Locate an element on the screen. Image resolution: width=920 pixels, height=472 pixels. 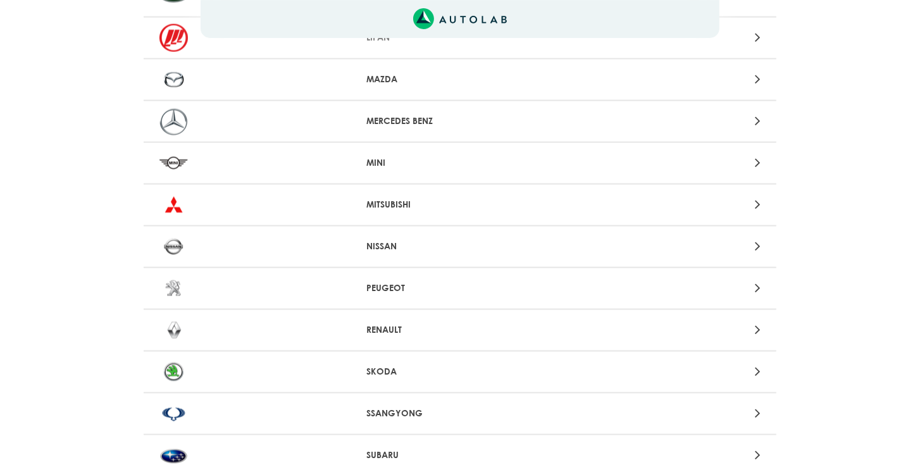
img: SKODA is located at coordinates (173, 372).